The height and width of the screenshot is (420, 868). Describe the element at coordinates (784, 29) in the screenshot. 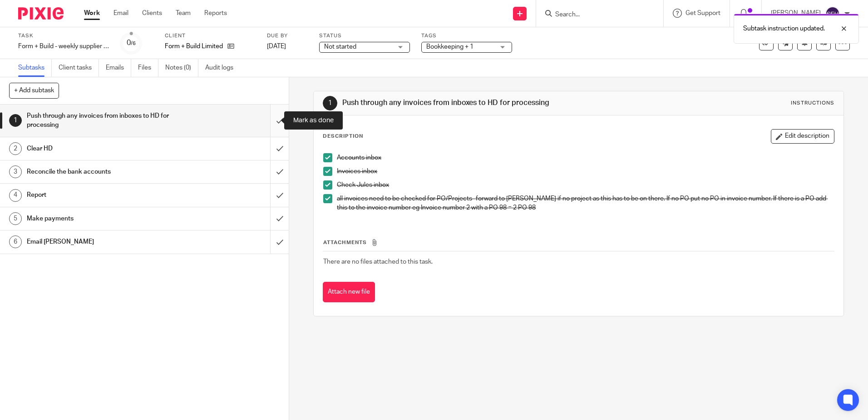

I see `p: Subtask instruction updated.` at that location.